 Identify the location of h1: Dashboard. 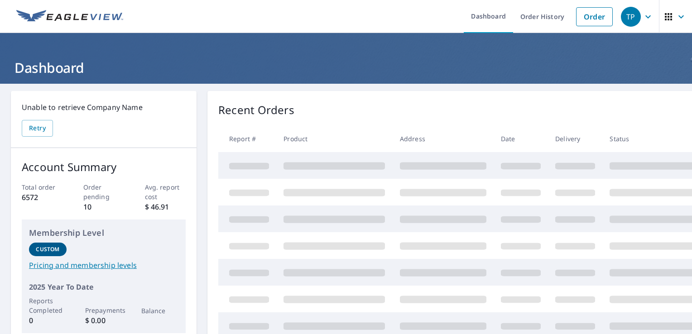
(346, 67).